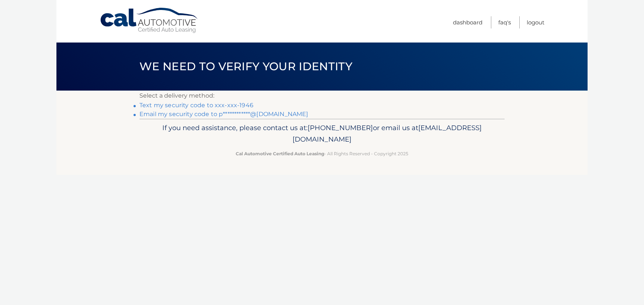 This screenshot has width=644, height=305. Describe the element at coordinates (505, 22) in the screenshot. I see `a: FAQ's` at that location.